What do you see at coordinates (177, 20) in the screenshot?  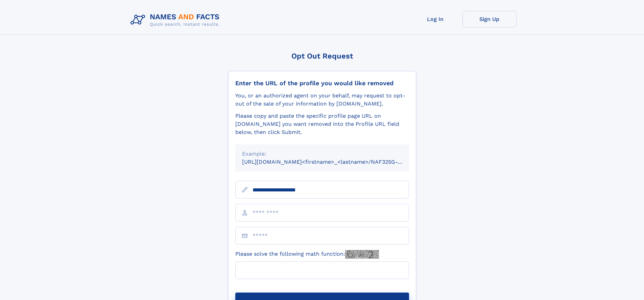 I see `img: Logo Names and Facts` at bounding box center [177, 20].